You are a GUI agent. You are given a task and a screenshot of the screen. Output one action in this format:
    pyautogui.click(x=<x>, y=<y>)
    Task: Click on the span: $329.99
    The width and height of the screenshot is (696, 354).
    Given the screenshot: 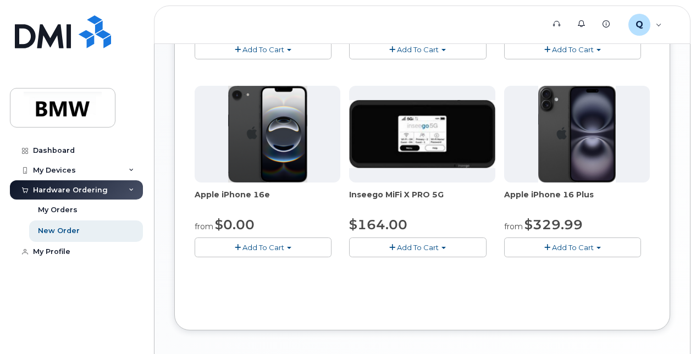 What is the action you would take?
    pyautogui.click(x=554, y=224)
    